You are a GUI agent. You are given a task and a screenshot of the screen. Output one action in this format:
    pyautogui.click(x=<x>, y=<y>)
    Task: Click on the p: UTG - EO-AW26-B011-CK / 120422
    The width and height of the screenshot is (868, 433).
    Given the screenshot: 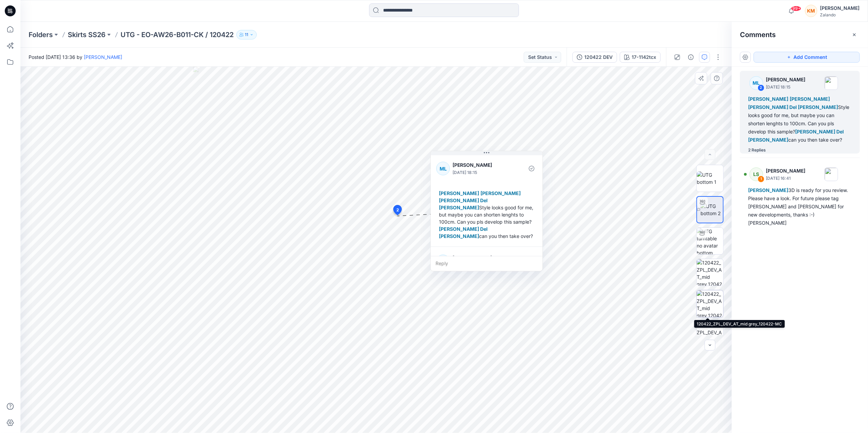 What is the action you would take?
    pyautogui.click(x=177, y=34)
    